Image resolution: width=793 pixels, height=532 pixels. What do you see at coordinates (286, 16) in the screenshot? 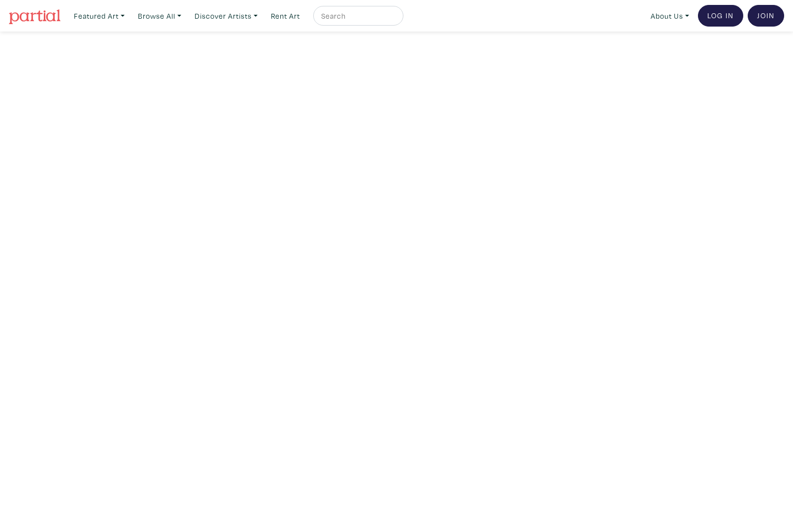
I see `a: Rent Art` at bounding box center [286, 16].